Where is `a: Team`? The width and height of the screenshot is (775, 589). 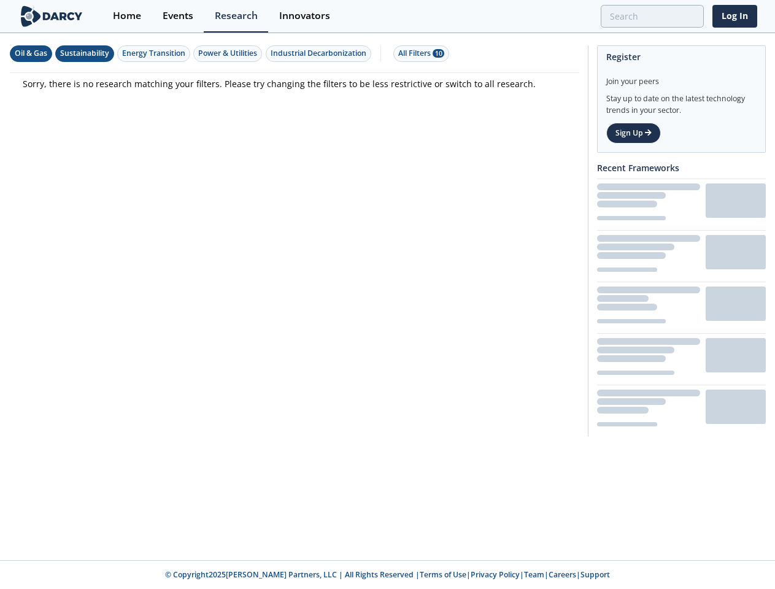 a: Team is located at coordinates (534, 574).